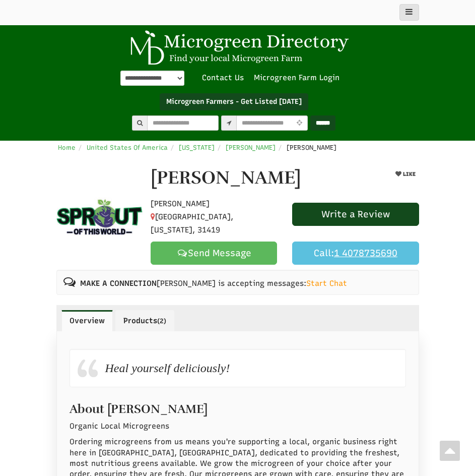  I want to click on a: Overview, so click(87, 320).